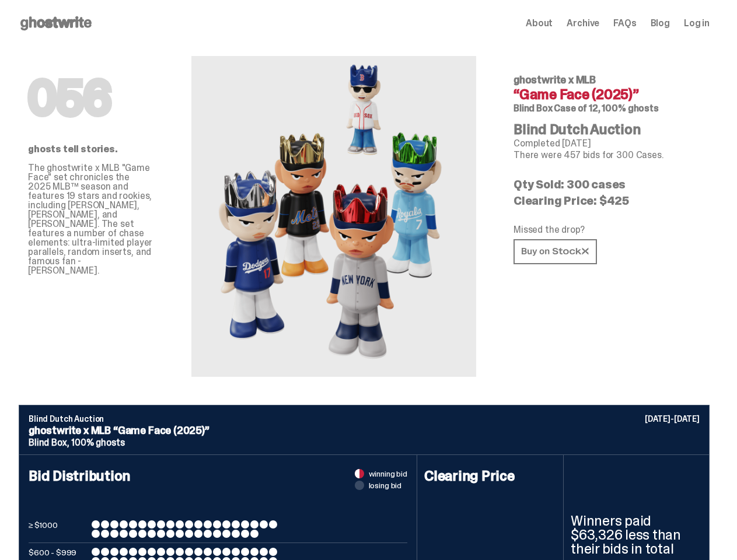 This screenshot has width=737, height=560. What do you see at coordinates (660, 23) in the screenshot?
I see `a: Blog` at bounding box center [660, 23].